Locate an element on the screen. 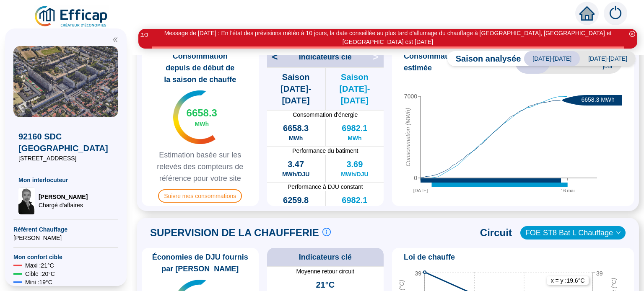  text: 6658.3 MWh is located at coordinates (597, 100).